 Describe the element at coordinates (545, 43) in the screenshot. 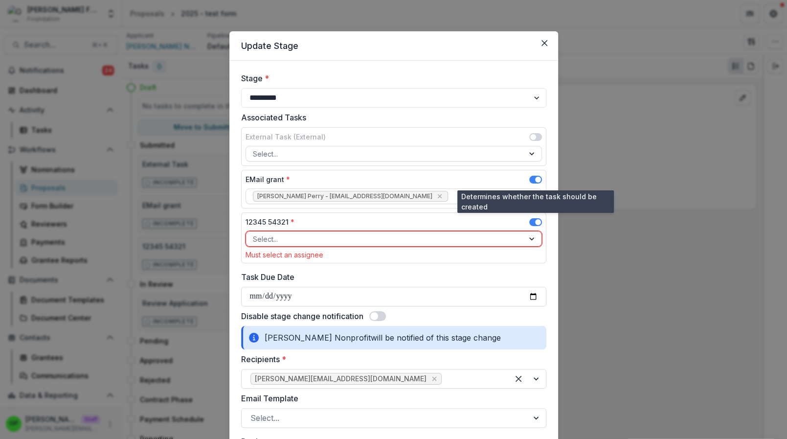

I see `button: Close` at that location.